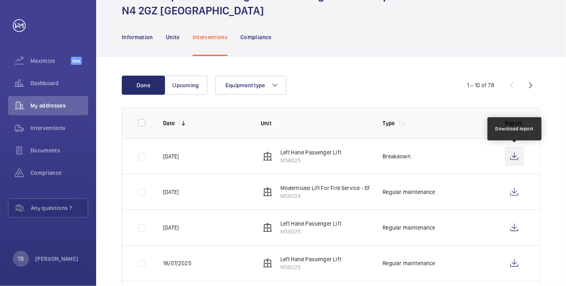  Describe the element at coordinates (245, 85) in the screenshot. I see `span: Equipment type` at that location.